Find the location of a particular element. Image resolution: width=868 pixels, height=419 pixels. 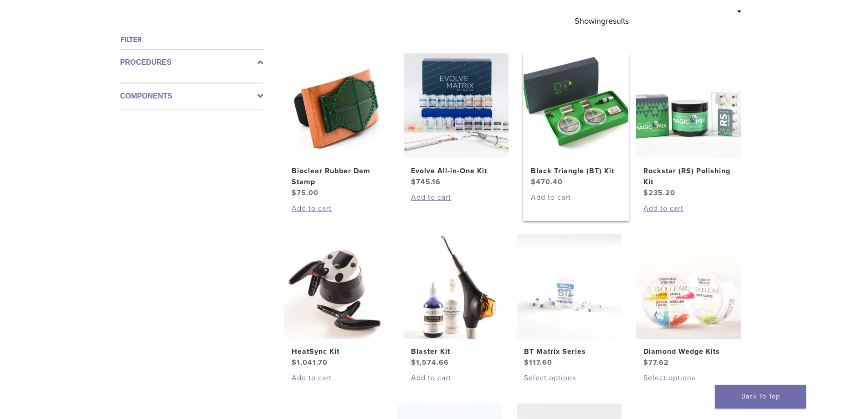

a: HeatSync KitHeatSync Kit $1,041.70 is located at coordinates (337, 301).